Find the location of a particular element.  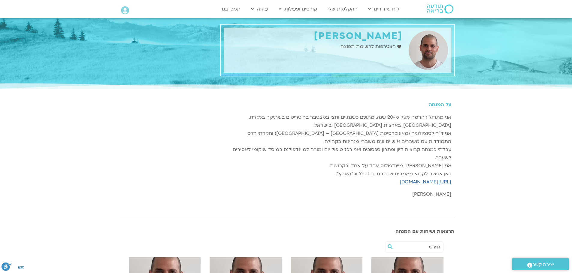

span: יצירת קשר is located at coordinates (543, 265).